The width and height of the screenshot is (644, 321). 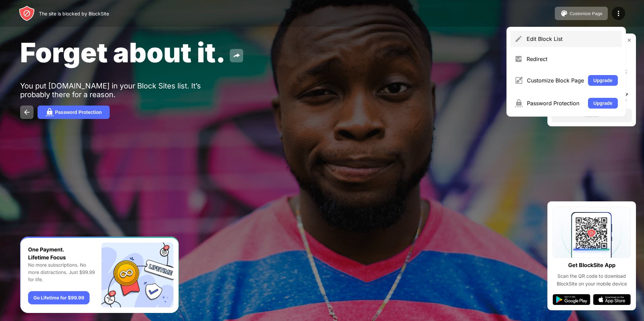 What do you see at coordinates (618, 14) in the screenshot?
I see `img: menu-icon.svg` at bounding box center [618, 14].